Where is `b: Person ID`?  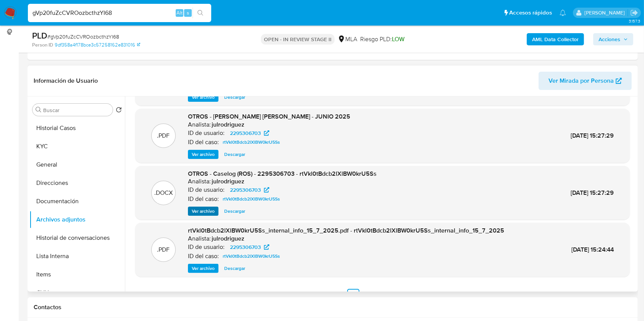
b: Person ID is located at coordinates (43, 45).